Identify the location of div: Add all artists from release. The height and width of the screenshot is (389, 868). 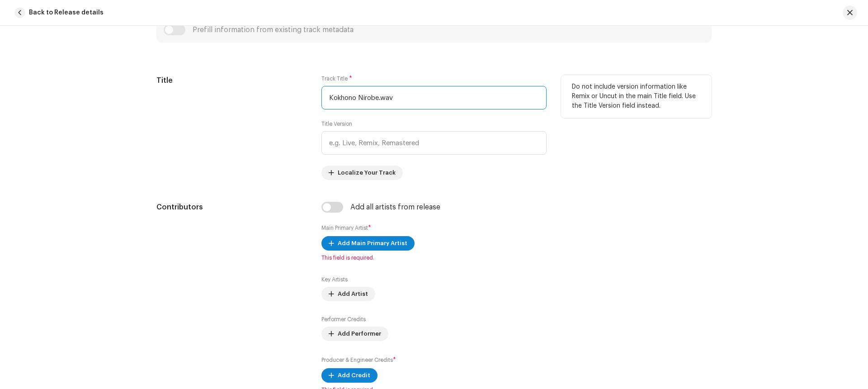
(395, 207).